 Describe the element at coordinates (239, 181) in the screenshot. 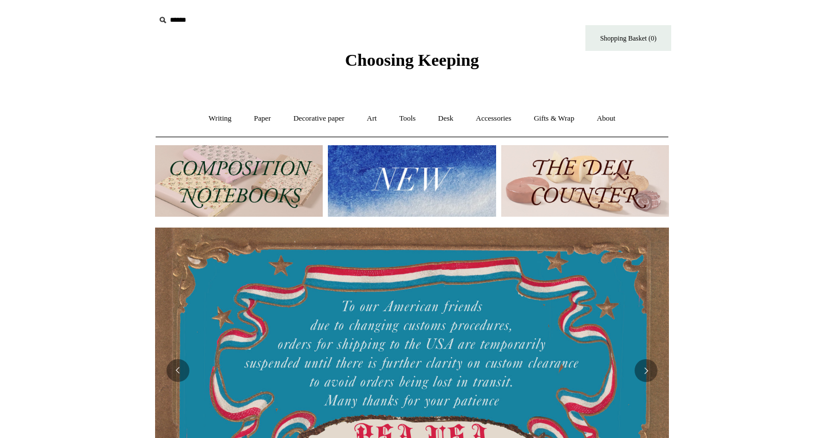

I see `img: 202302 Composition ledgers.jpg__PID:69722ee6-fa44-49dd-a067-31375e5d54ec` at that location.